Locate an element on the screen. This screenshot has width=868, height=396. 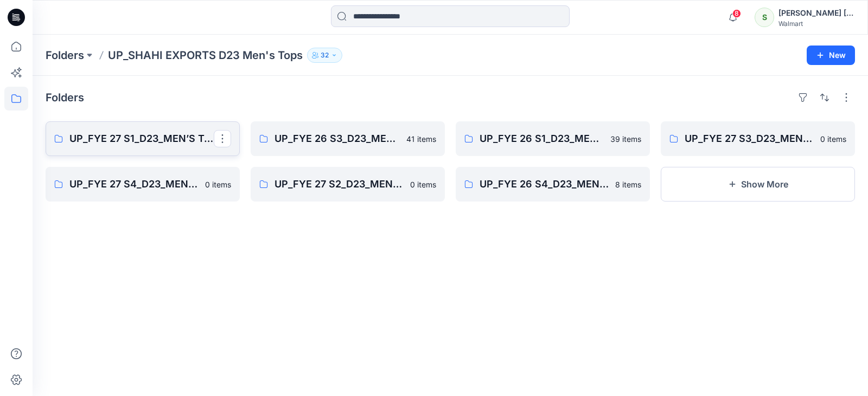
a: Folders is located at coordinates (65, 55).